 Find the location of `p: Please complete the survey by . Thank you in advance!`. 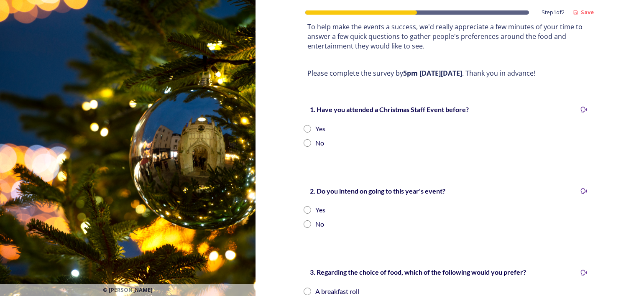

p: Please complete the survey by . Thank you in advance! is located at coordinates (447, 73).